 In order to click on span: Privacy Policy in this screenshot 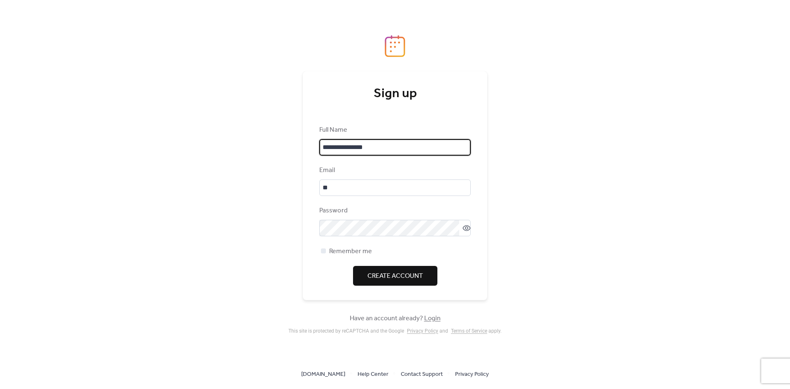, I will do `click(472, 374)`.